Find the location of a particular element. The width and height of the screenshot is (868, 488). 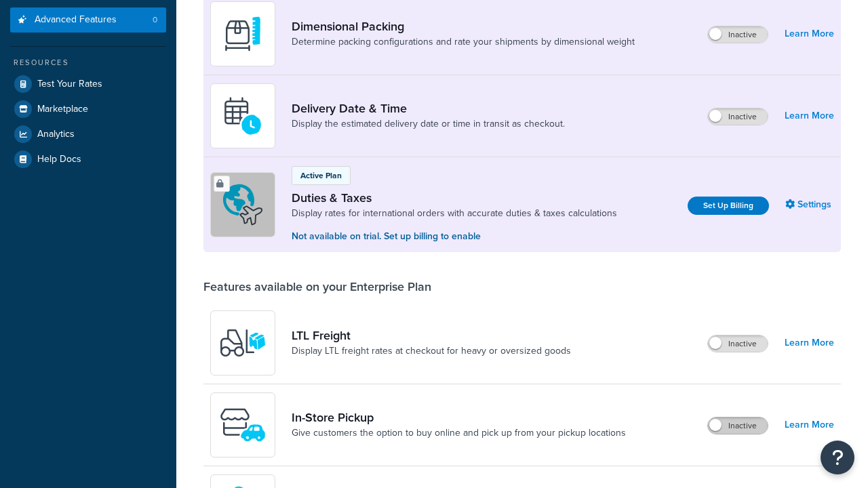

a: In-Store Pickup is located at coordinates (459, 418).